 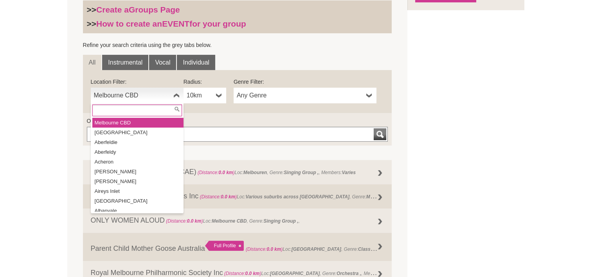 I want to click on label: Or find a Group by Keywords, so click(x=238, y=121).